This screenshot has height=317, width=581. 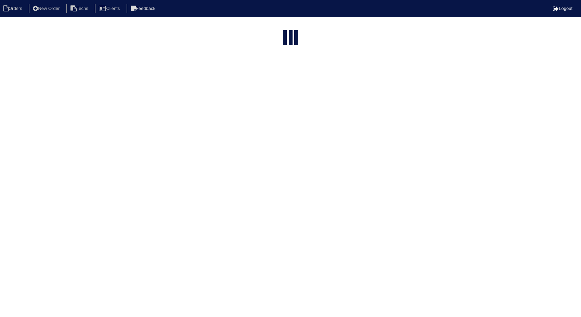 I want to click on li: Feedback, so click(x=144, y=9).